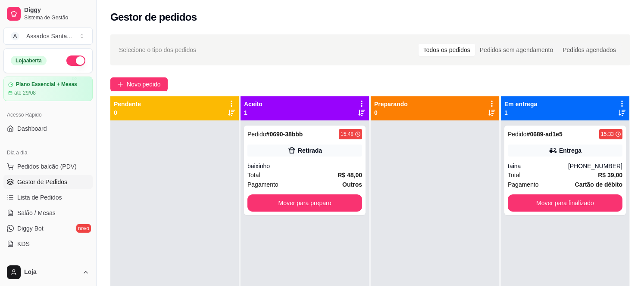 This screenshot has height=286, width=644. What do you see at coordinates (52, 272) in the screenshot?
I see `span: Loja` at bounding box center [52, 272].